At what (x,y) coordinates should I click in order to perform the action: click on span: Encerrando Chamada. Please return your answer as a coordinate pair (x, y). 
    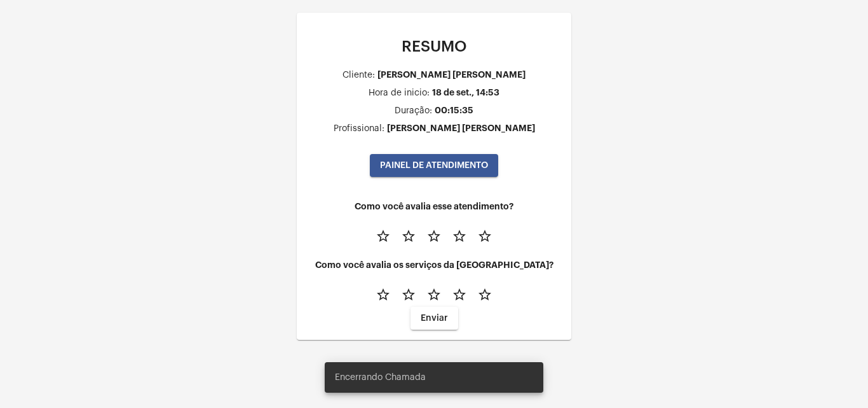
    Looking at the image, I should click on (380, 377).